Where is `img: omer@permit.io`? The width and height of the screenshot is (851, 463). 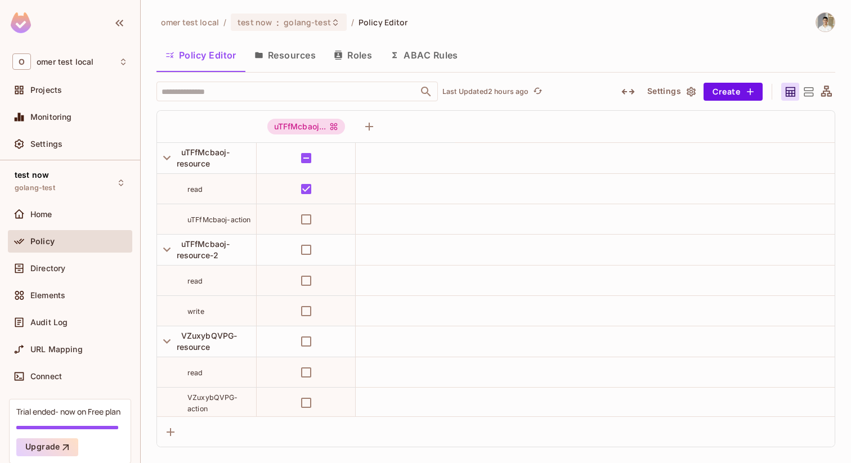 img: omer@permit.io is located at coordinates (825, 22).